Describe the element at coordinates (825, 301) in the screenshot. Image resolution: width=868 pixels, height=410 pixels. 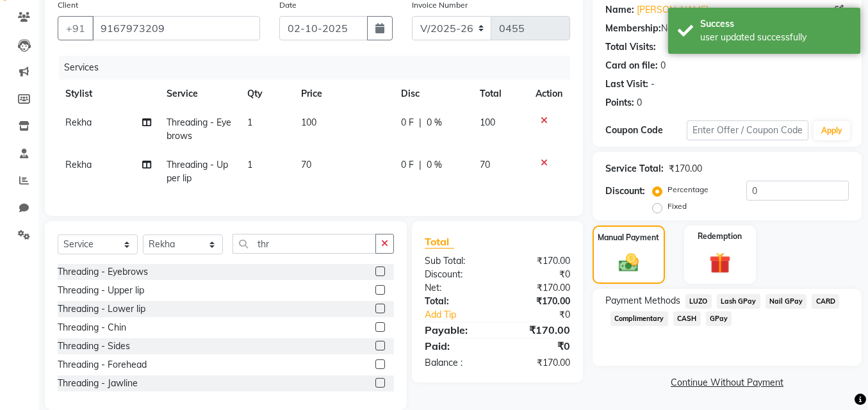
I see `span: CARD` at that location.